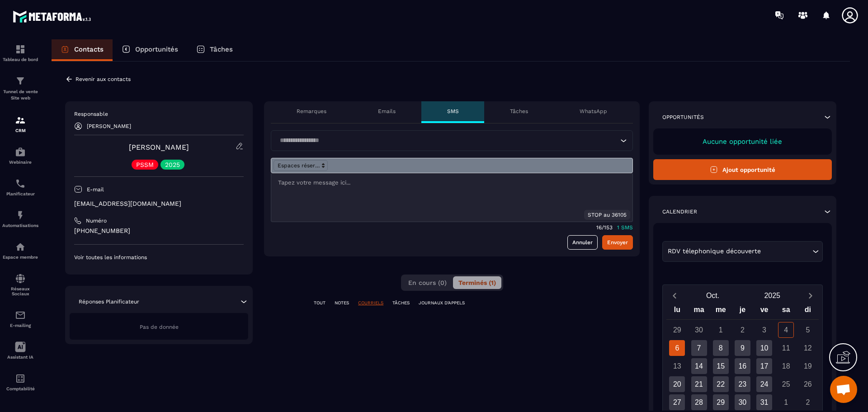 The height and width of the screenshot is (412, 868). Describe the element at coordinates (743, 365) in the screenshot. I see `div: 16` at that location.